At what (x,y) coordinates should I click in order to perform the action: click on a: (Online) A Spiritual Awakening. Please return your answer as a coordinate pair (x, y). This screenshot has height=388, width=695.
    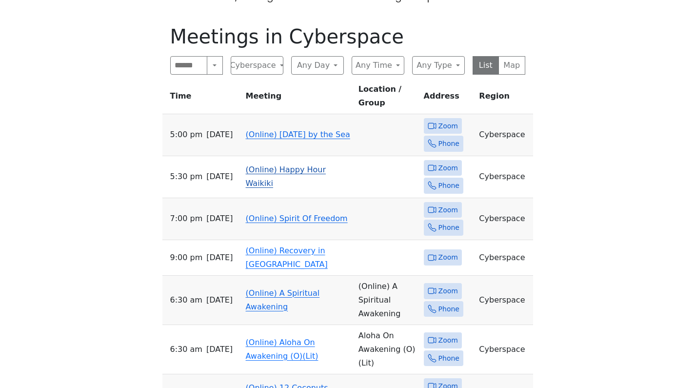
    Looking at the image, I should click on (283, 300).